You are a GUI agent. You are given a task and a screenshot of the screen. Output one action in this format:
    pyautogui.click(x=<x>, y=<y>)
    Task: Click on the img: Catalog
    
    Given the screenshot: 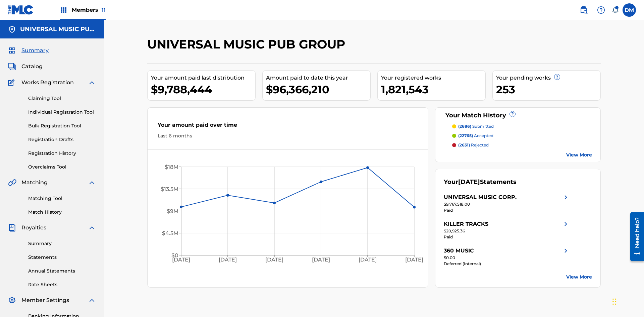 What is the action you would take?
    pyautogui.click(x=12, y=67)
    